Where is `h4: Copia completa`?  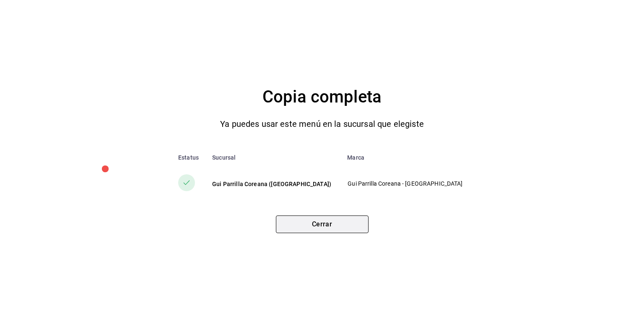
h4: Copia completa is located at coordinates (322, 97).